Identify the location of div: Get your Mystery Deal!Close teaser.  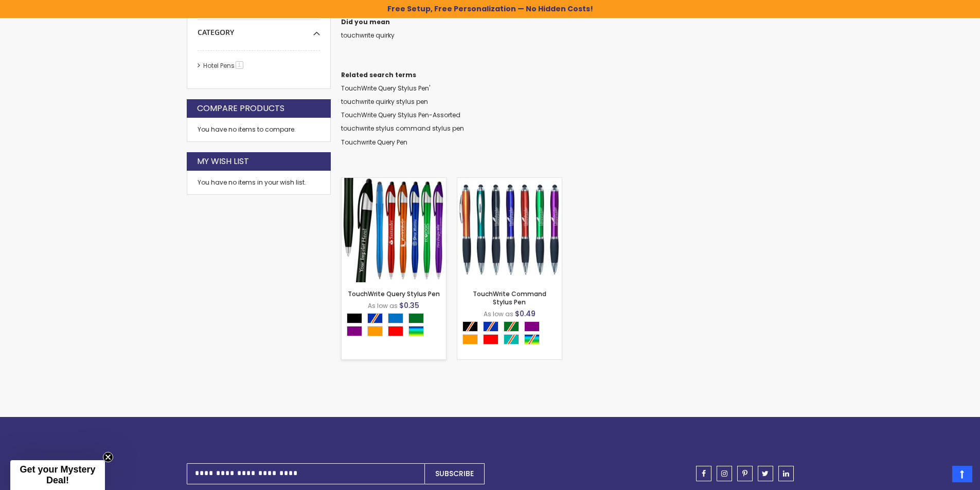
(57, 475).